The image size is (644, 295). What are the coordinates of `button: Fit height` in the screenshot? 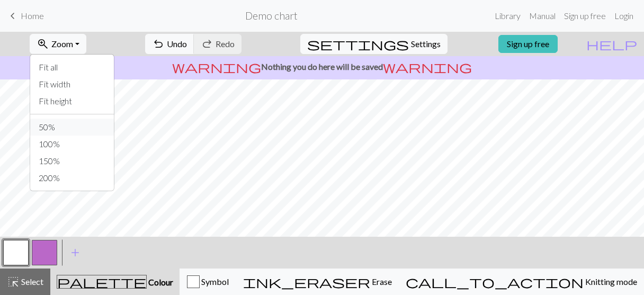 It's located at (72, 101).